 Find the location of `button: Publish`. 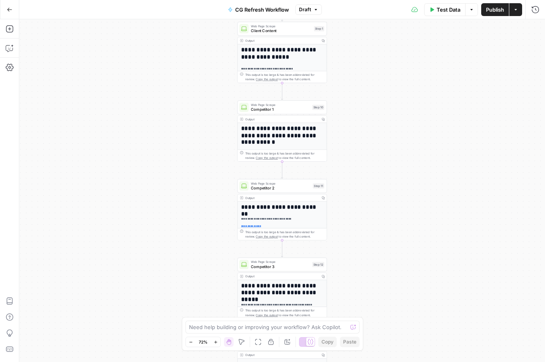

button: Publish is located at coordinates (495, 10).